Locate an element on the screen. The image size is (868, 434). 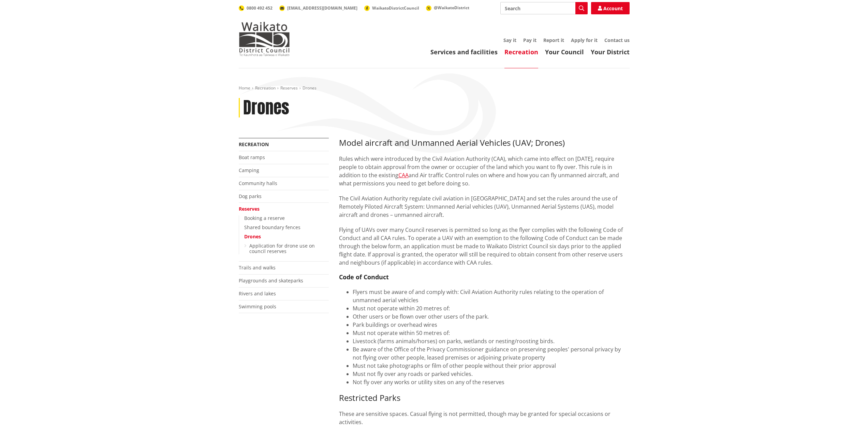
a: Community halls is located at coordinates (257, 183).